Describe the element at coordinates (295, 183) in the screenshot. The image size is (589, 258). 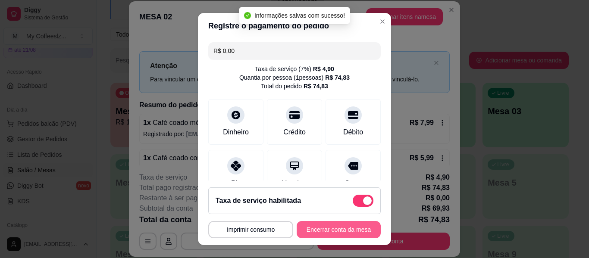
I see `div: Voucher` at that location.